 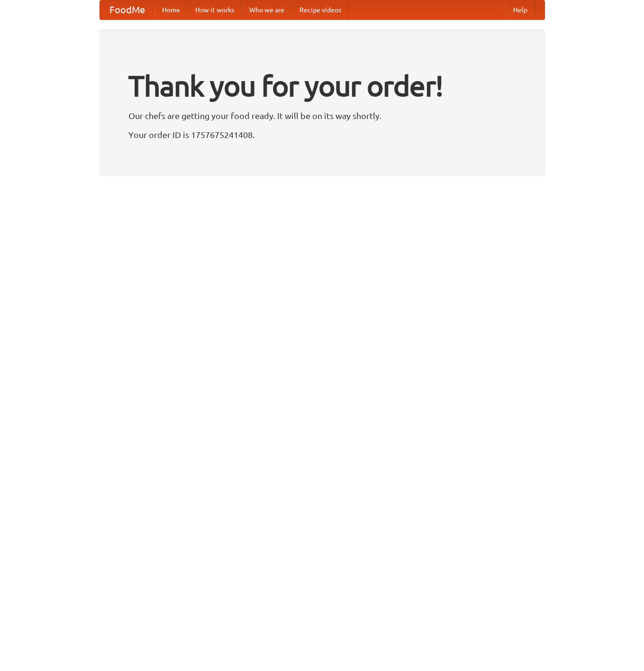 What do you see at coordinates (322, 86) in the screenshot?
I see `h1: Thank you for your order!` at bounding box center [322, 86].